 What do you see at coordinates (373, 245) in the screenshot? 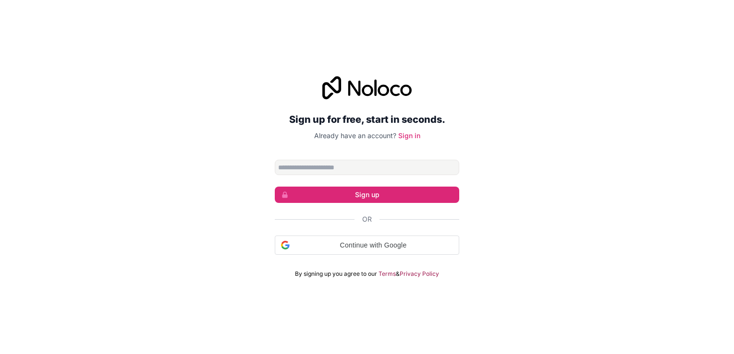
I see `span: Continue with Google` at bounding box center [373, 245].